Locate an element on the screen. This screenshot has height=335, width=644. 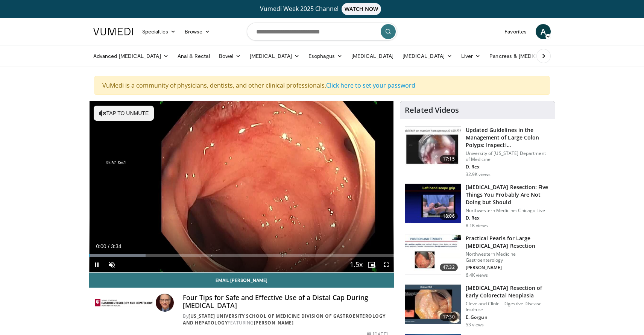
p: 53 views is located at coordinates (475, 324).